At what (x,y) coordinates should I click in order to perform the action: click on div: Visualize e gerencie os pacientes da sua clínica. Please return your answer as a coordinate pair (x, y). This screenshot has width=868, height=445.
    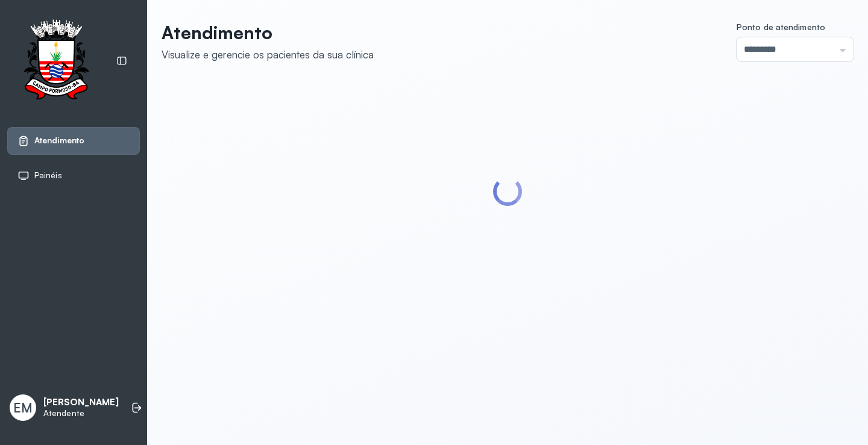
    Looking at the image, I should click on (268, 54).